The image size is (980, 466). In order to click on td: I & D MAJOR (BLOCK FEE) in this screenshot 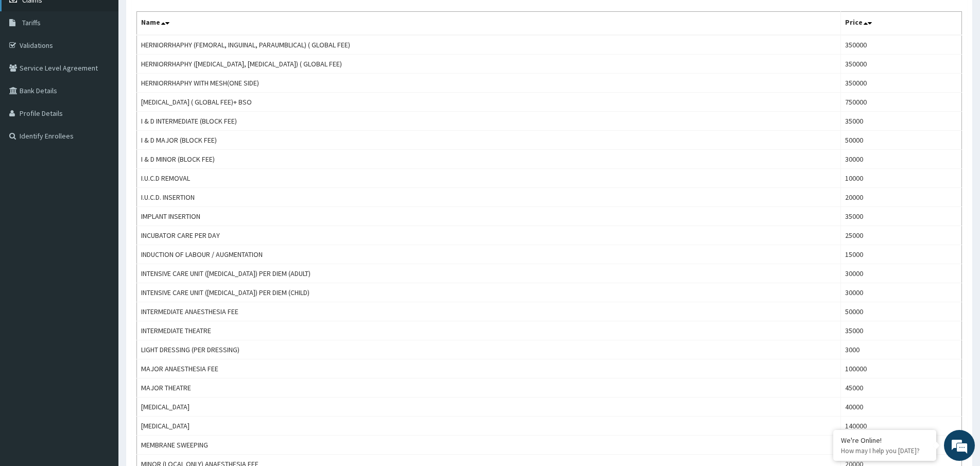, I will do `click(489, 140)`.